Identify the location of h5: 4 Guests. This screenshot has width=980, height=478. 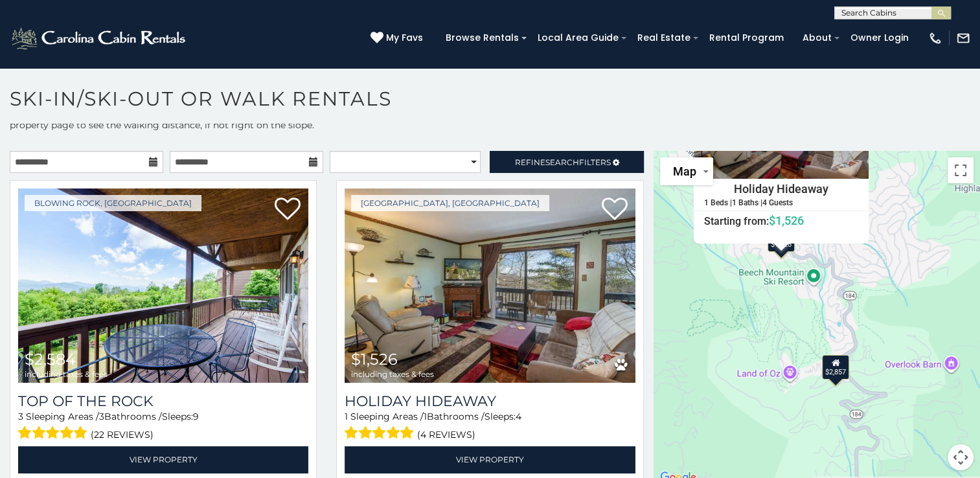
(777, 202).